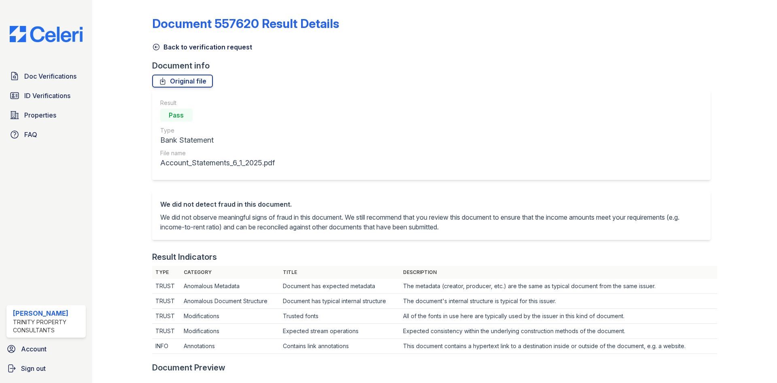  What do you see at coordinates (559, 316) in the screenshot?
I see `td: All of the fonts in use here are typically used by the issuer in this kind of document.` at bounding box center [559, 316].